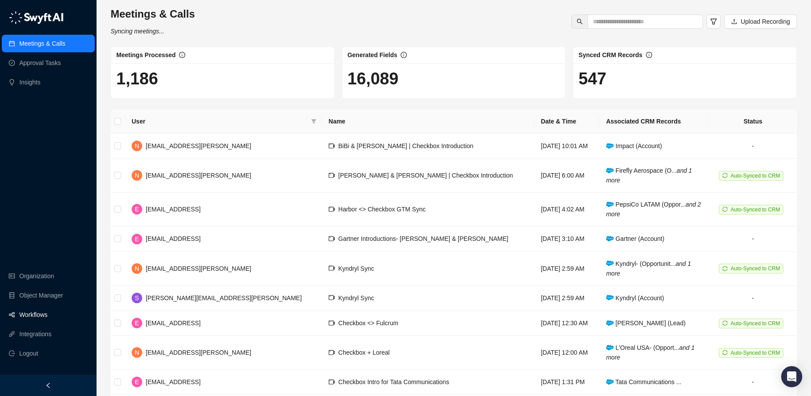 The width and height of the screenshot is (811, 396). Describe the element at coordinates (33, 314) in the screenshot. I see `a: Workflows` at that location.